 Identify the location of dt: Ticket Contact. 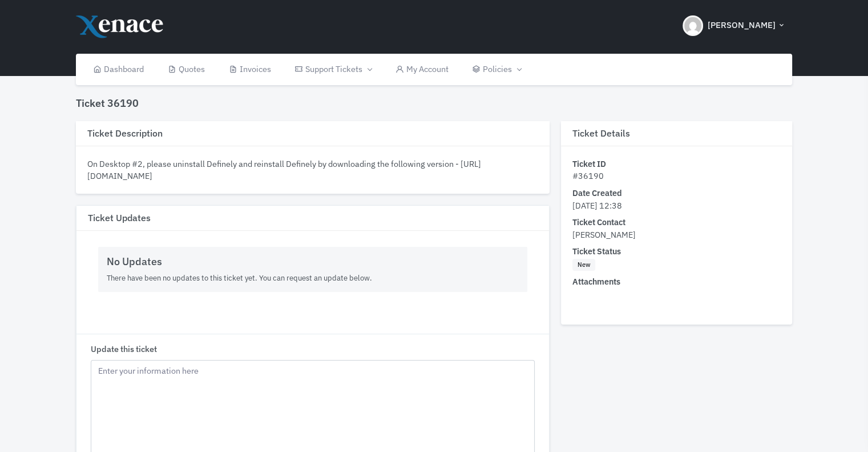
(676, 222).